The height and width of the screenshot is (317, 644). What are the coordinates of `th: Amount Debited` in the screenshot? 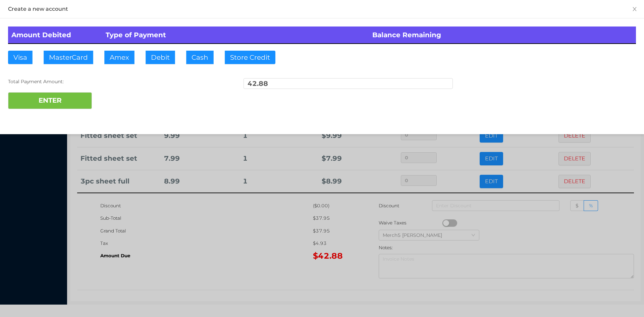 It's located at (55, 35).